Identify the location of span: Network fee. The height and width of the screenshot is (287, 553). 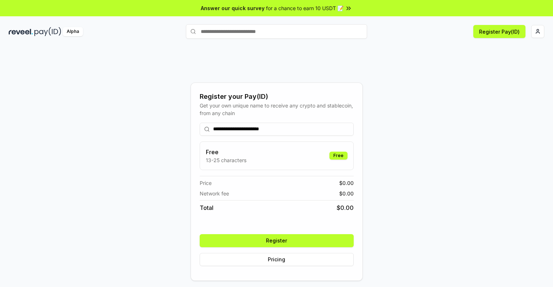
(214, 194).